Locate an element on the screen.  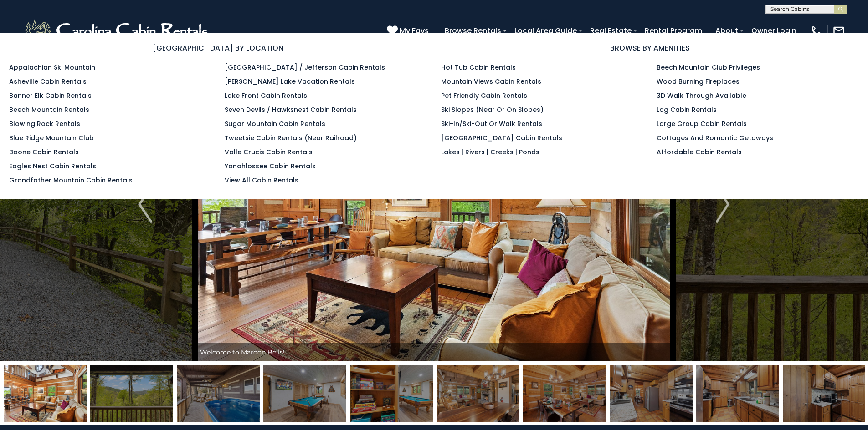
h3: BROWSE BY AMENITIES is located at coordinates (650, 48).